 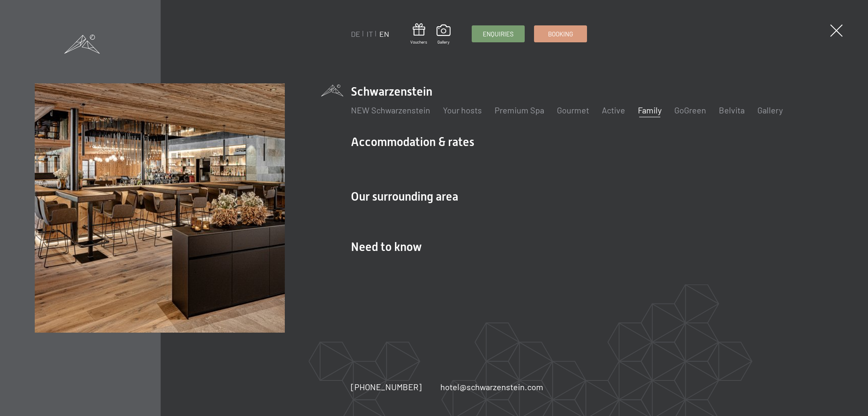 I want to click on a: Family, so click(x=650, y=110).